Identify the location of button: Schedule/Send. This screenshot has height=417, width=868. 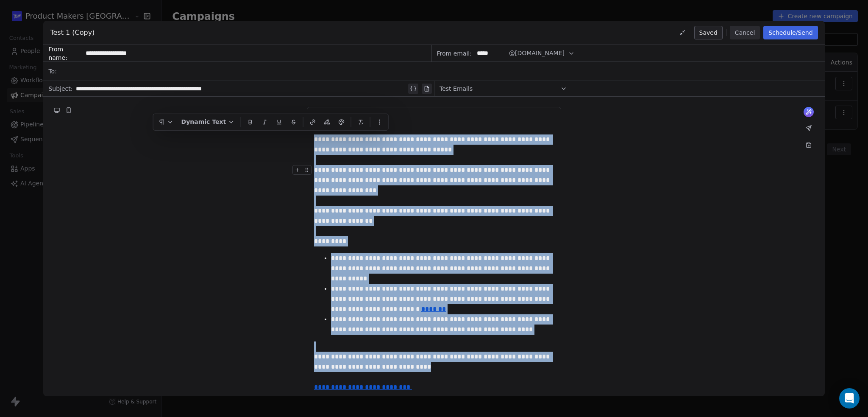
(791, 33).